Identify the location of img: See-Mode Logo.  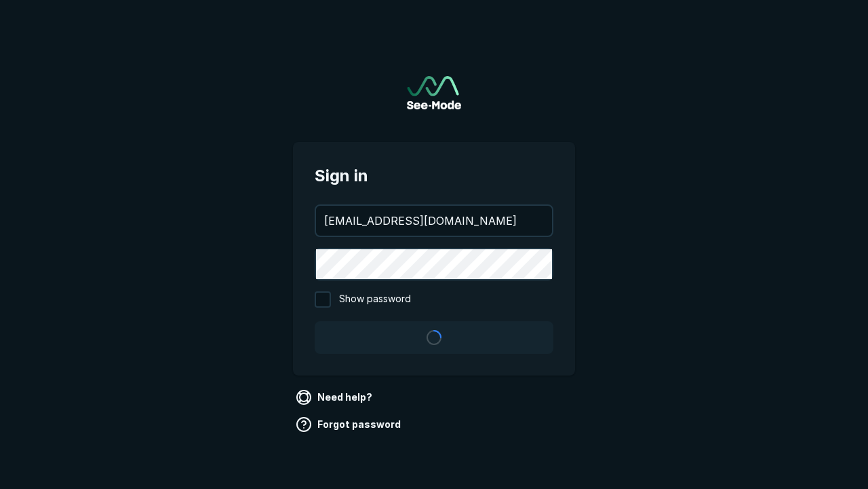
(434, 93).